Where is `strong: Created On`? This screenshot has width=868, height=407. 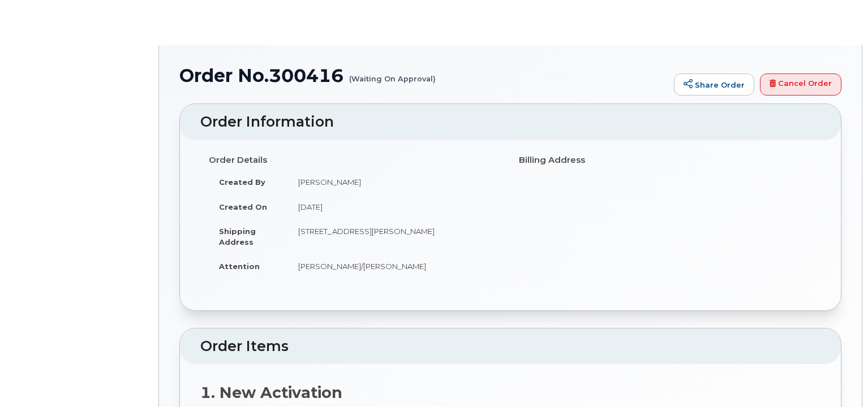
strong: Created On is located at coordinates (243, 207).